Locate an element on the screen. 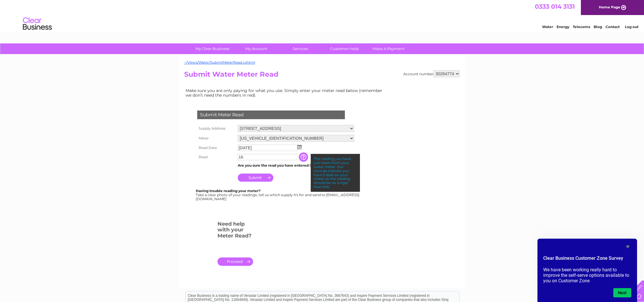  a: Contact is located at coordinates (613, 27).